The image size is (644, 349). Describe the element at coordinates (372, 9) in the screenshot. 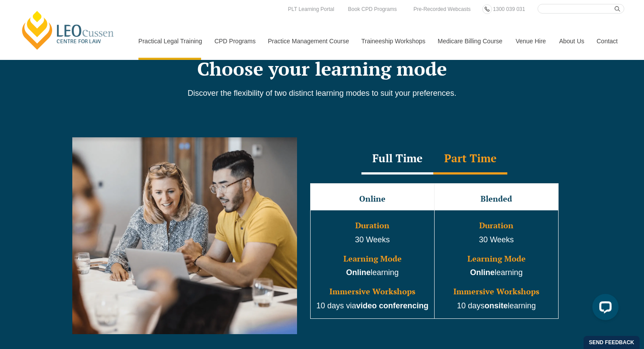

I see `a: Book CPD Programs` at that location.